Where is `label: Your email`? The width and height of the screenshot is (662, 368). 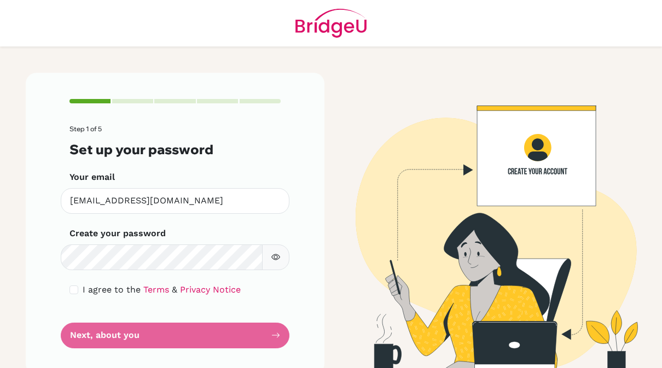 label: Your email is located at coordinates (92, 177).